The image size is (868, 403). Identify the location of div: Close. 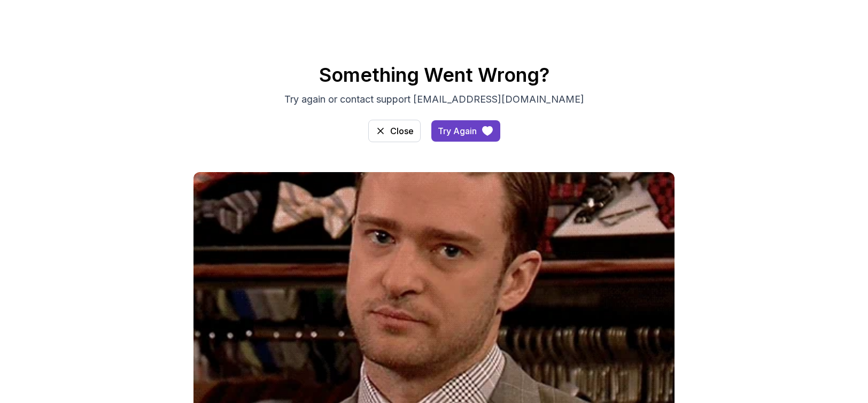
(402, 131).